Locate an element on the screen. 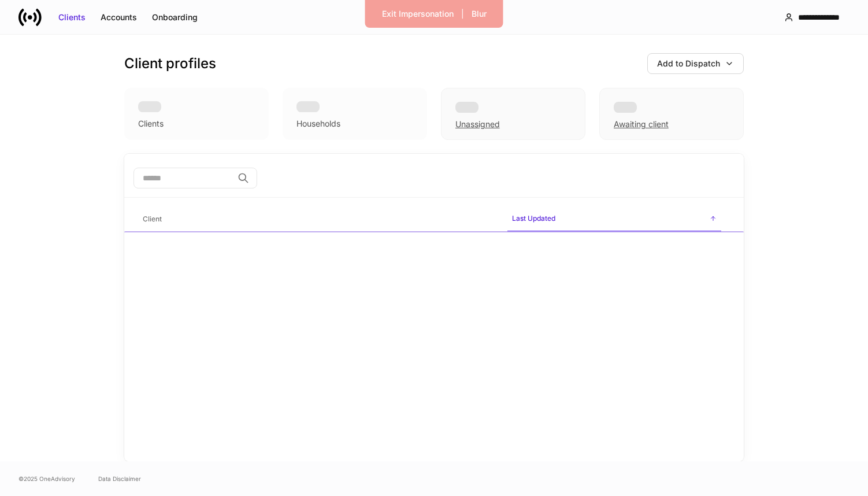 The image size is (868, 496). div: Blur is located at coordinates (479, 14).